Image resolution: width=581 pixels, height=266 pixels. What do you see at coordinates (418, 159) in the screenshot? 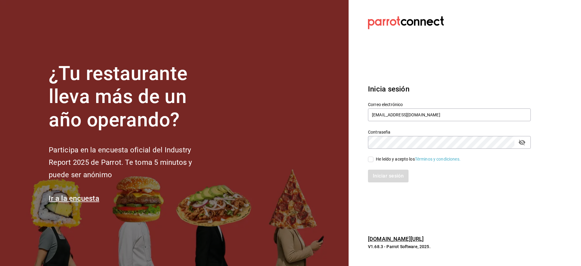
I see `div: He leído y acepto los` at bounding box center [418, 159].